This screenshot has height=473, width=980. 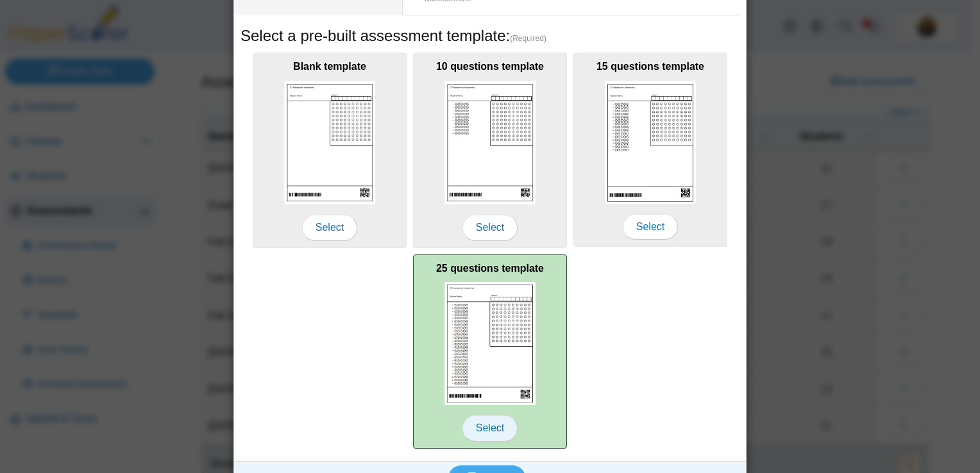 What do you see at coordinates (651, 66) in the screenshot?
I see `b: 15 questions template` at bounding box center [651, 66].